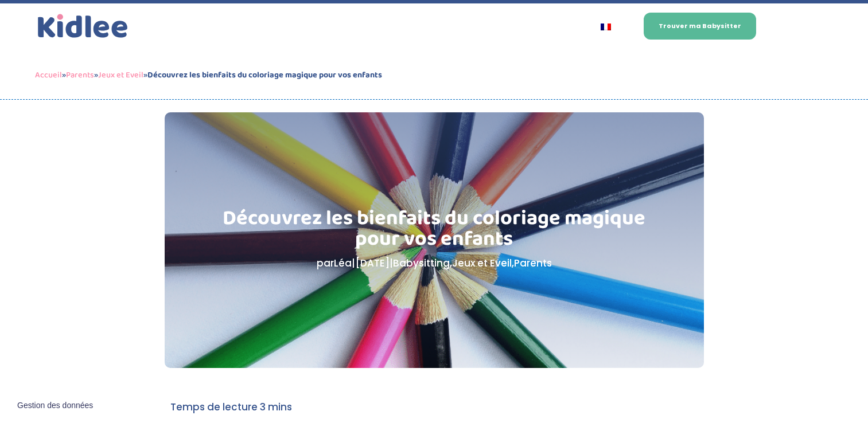 The height and width of the screenshot is (423, 868). What do you see at coordinates (55, 406) in the screenshot?
I see `span: Gestion des données` at bounding box center [55, 406].